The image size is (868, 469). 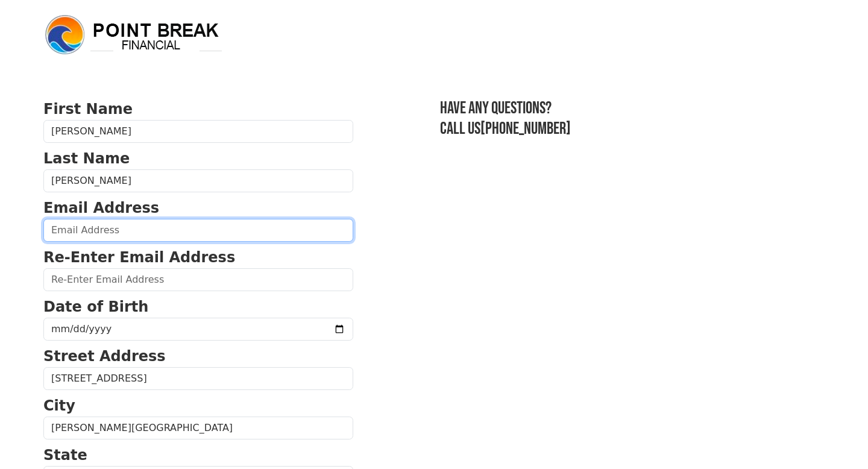 What do you see at coordinates (632, 129) in the screenshot?
I see `h3: Call us` at bounding box center [632, 129].